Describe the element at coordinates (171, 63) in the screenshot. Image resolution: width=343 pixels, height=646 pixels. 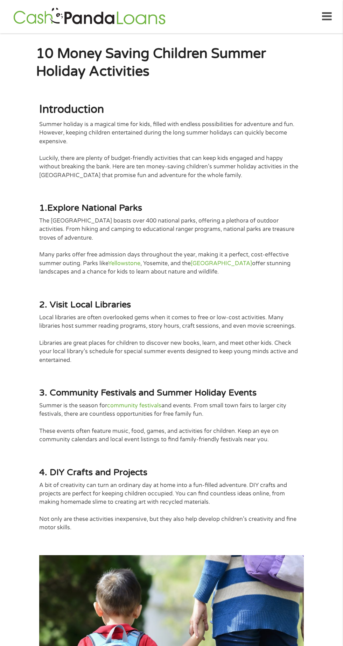
I see `h1: 10 Money Saving Children Summer Holiday Activities` at that location.